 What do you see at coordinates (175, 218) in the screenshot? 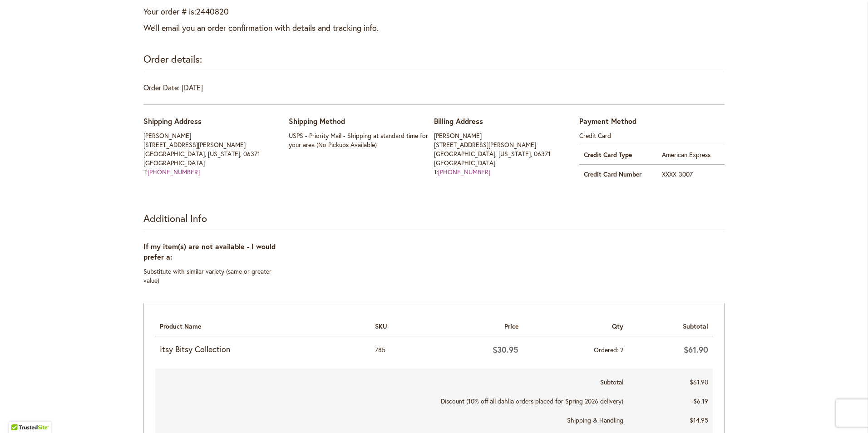
I see `strong: Additional Info` at bounding box center [175, 218].